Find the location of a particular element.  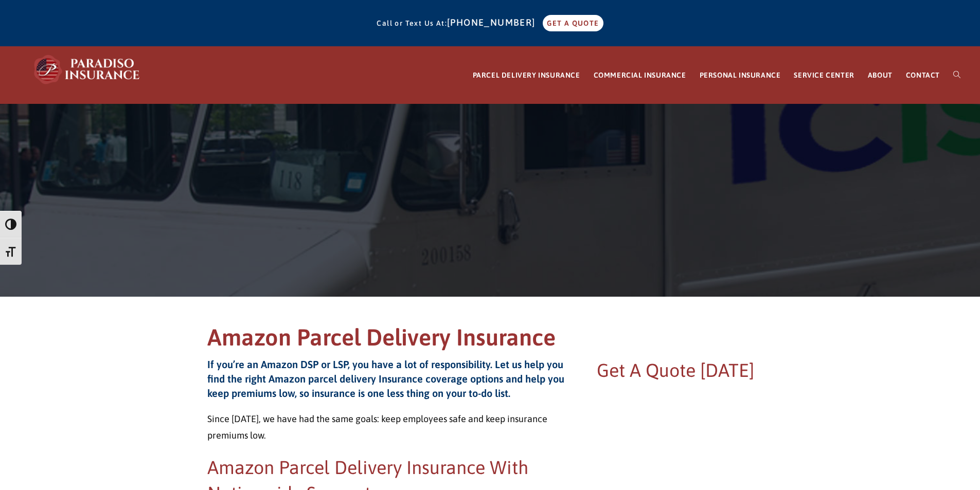

span: PARCEL DELIVERY INSURANCE is located at coordinates (526, 75).